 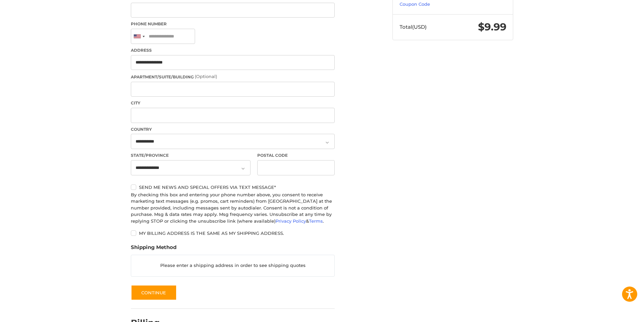 I want to click on label: Country, so click(x=232, y=129).